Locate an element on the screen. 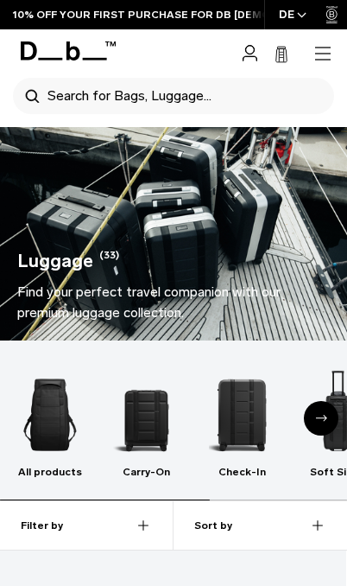 The width and height of the screenshot is (347, 586). strong: Filter by is located at coordinates (41, 525).